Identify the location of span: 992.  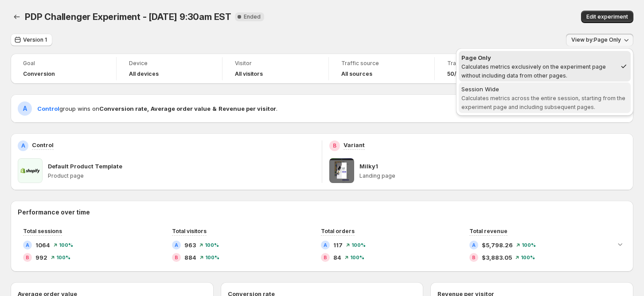
(42, 257).